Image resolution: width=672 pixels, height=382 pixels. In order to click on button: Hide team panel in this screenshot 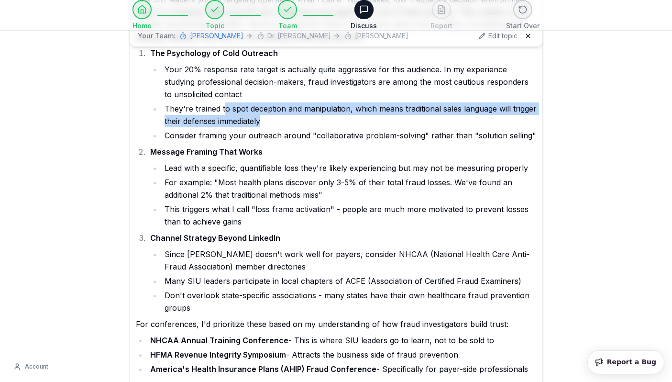, I will do `click(528, 36)`.